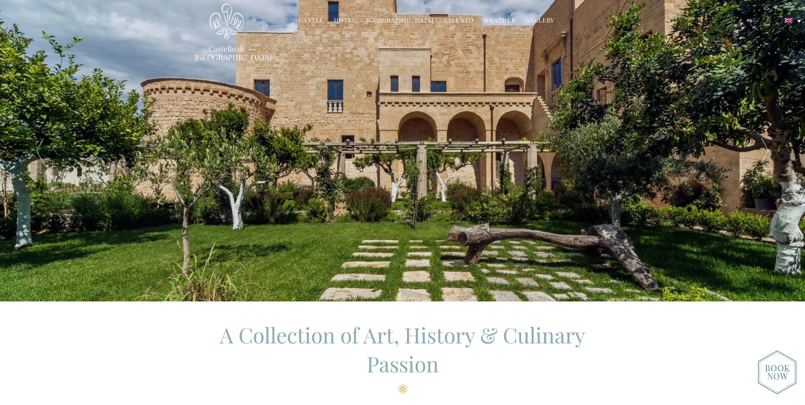 The width and height of the screenshot is (805, 405). What do you see at coordinates (402, 349) in the screenshot?
I see `span: A Collection of Art, History & Culinary Passion` at bounding box center [402, 349].